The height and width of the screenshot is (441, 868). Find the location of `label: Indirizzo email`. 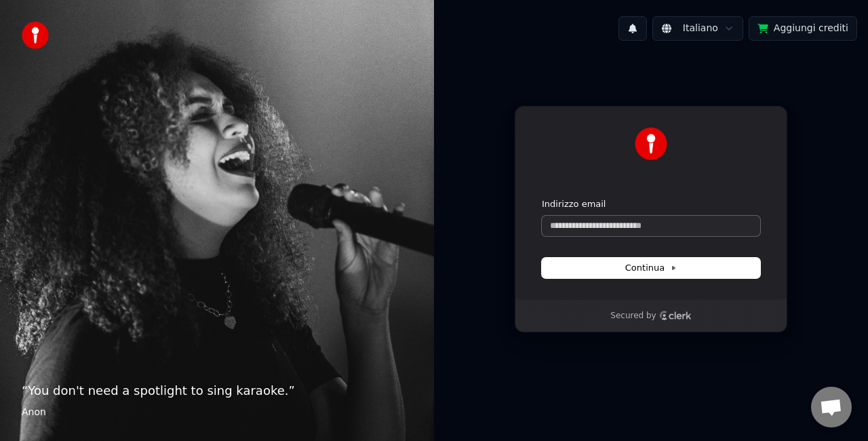

label: Indirizzo email is located at coordinates (574, 204).